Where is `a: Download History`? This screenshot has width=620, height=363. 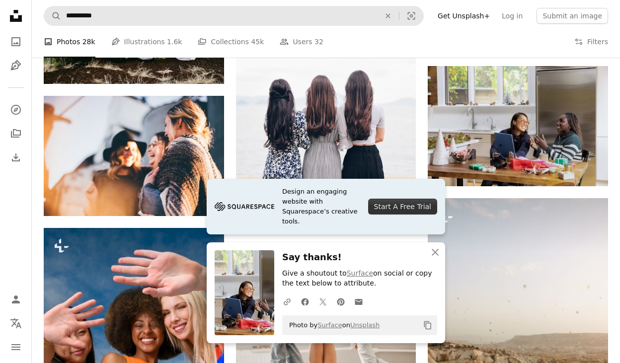
a: Download History is located at coordinates (16, 157).